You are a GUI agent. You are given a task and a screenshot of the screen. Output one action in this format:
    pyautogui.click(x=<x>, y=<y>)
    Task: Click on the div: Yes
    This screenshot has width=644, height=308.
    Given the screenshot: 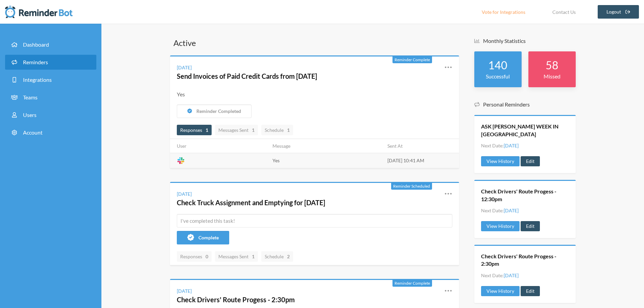 What is the action you would take?
    pyautogui.click(x=314, y=94)
    